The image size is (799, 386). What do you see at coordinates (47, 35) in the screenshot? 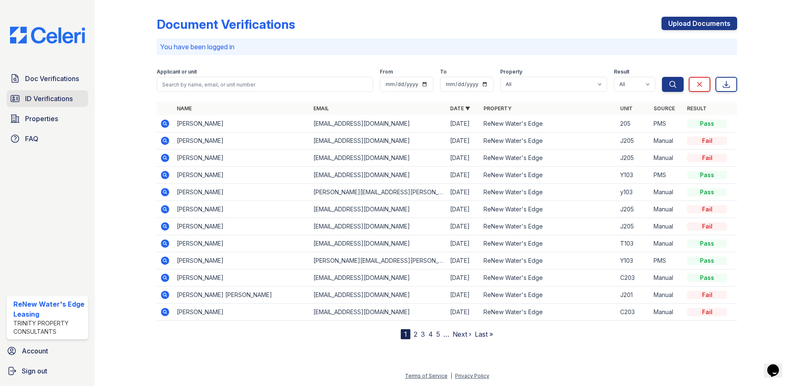
I see `img: CE_Logo_Blue-a8612792a0a2168367f1c8372b55b34899dd931a85d93a1a3d3e32e68fde9ad4.png` at bounding box center [47, 35].